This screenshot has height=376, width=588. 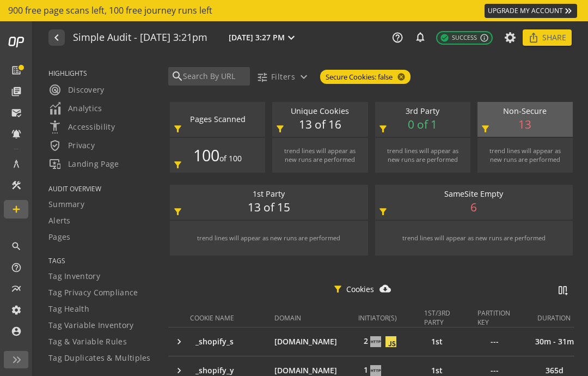 I want to click on mat-chip-listbox: Currently applied filters, so click(x=366, y=77).